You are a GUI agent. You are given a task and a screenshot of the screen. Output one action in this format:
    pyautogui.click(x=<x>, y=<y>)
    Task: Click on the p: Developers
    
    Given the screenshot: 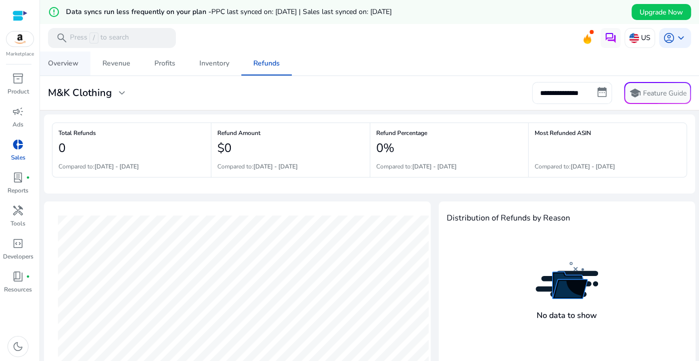 What is the action you would take?
    pyautogui.click(x=18, y=256)
    